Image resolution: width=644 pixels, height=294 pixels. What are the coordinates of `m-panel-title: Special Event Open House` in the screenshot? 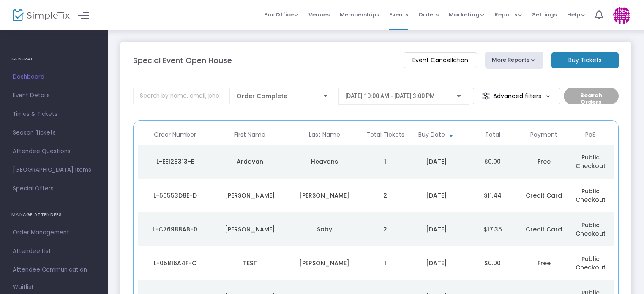 It's located at (183, 60).